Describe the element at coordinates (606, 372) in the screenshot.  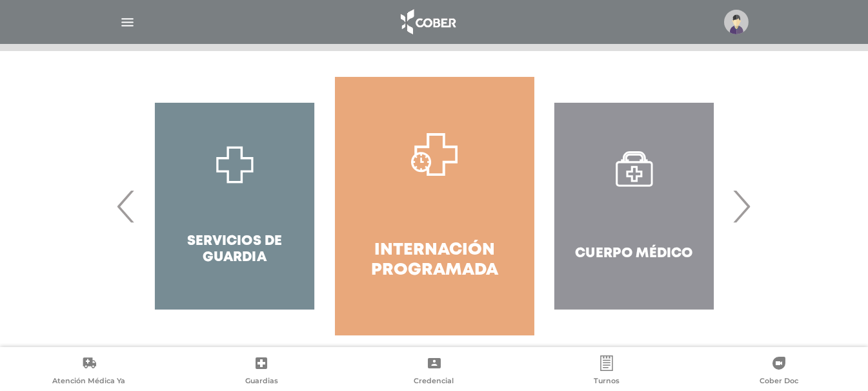
I see `a: Turnos` at that location.